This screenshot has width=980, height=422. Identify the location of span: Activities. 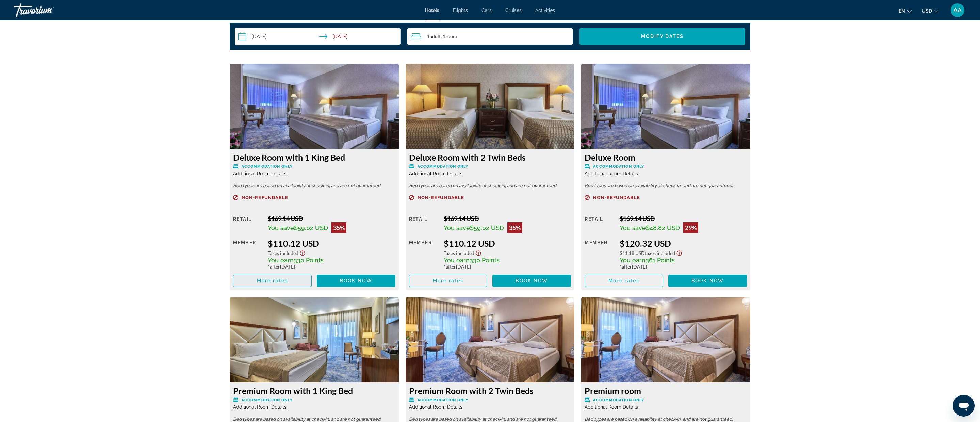
(546, 10).